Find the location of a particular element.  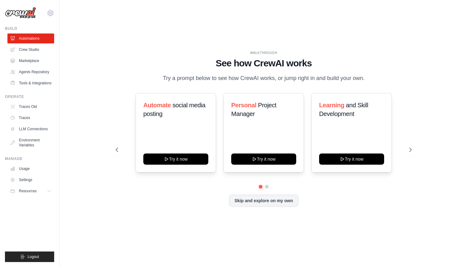

a: Marketplace is located at coordinates (31, 61).